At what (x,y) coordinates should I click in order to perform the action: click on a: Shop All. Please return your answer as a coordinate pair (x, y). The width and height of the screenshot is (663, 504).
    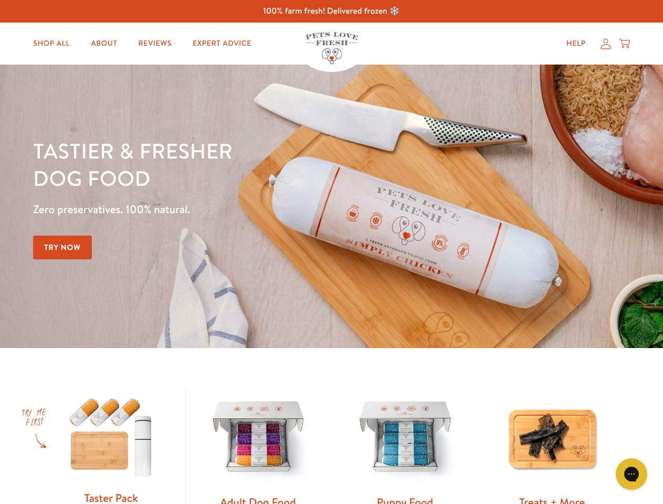
    Looking at the image, I should click on (51, 44).